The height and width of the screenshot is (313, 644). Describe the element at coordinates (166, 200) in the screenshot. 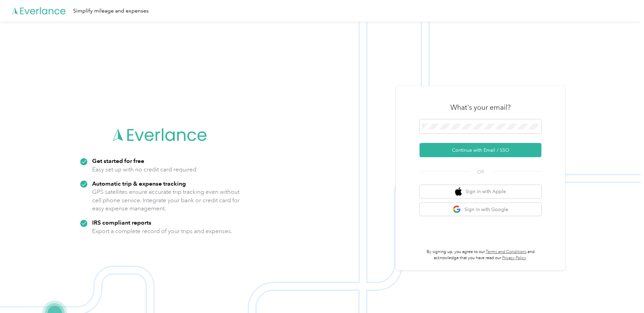

I see `p: GPS satellites ensure accurate trip tracking even without cell phone service. Integrate your bank...` at that location.